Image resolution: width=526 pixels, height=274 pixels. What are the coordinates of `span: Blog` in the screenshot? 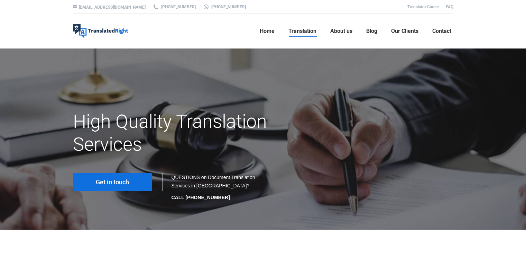 It's located at (372, 31).